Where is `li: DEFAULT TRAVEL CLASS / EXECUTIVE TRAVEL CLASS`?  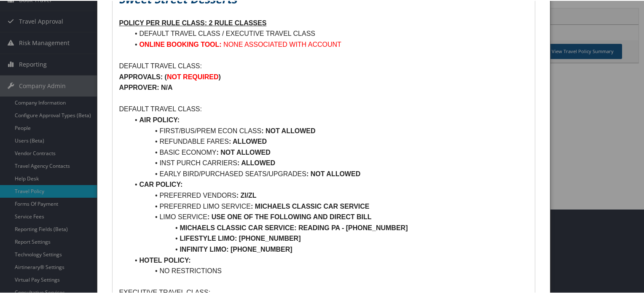 li: DEFAULT TRAVEL CLASS / EXECUTIVE TRAVEL CLASS is located at coordinates (329, 33).